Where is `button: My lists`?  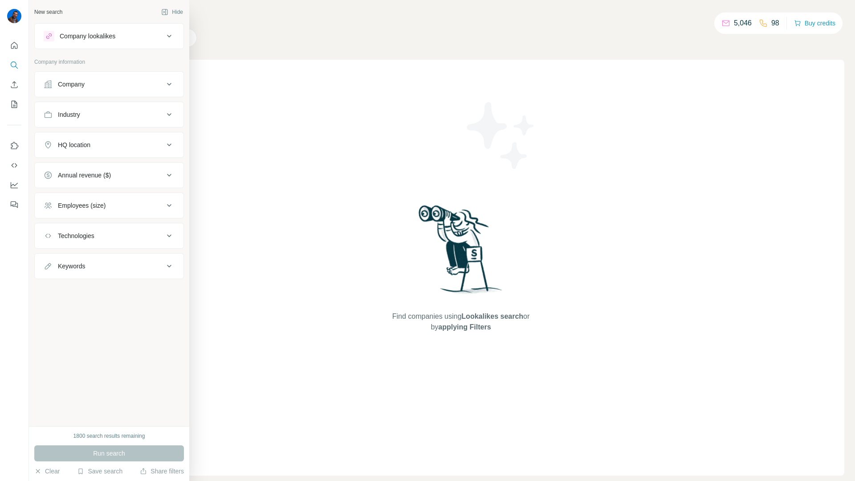
button: My lists is located at coordinates (14, 104).